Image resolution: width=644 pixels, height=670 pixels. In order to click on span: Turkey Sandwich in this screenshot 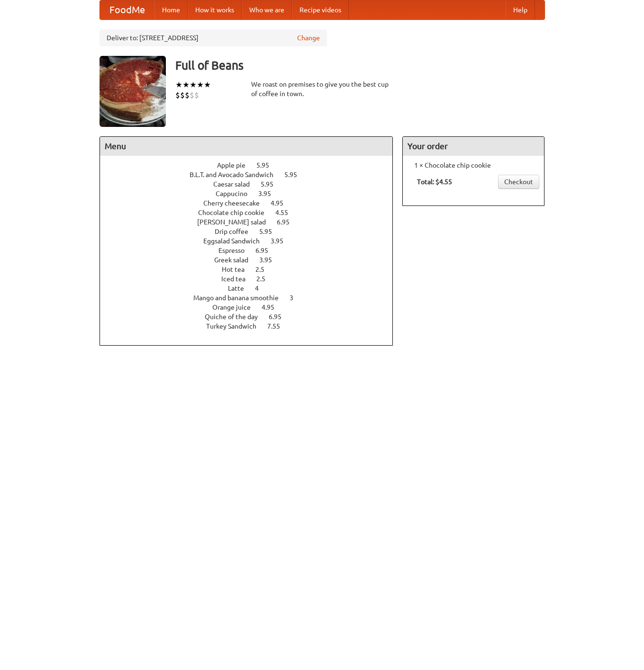, I will do `click(236, 326)`.